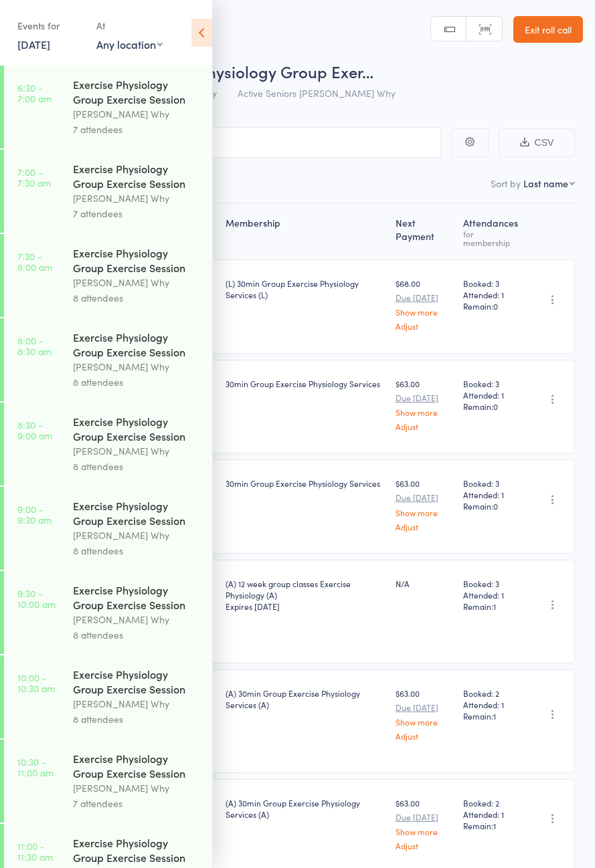  I want to click on div: $68.00, so click(425, 304).